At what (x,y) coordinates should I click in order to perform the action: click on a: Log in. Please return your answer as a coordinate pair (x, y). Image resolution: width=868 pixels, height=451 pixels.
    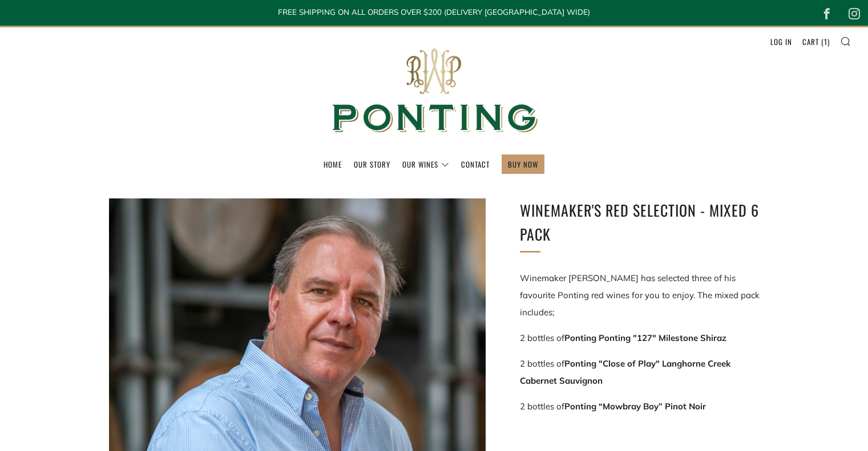
    Looking at the image, I should click on (781, 42).